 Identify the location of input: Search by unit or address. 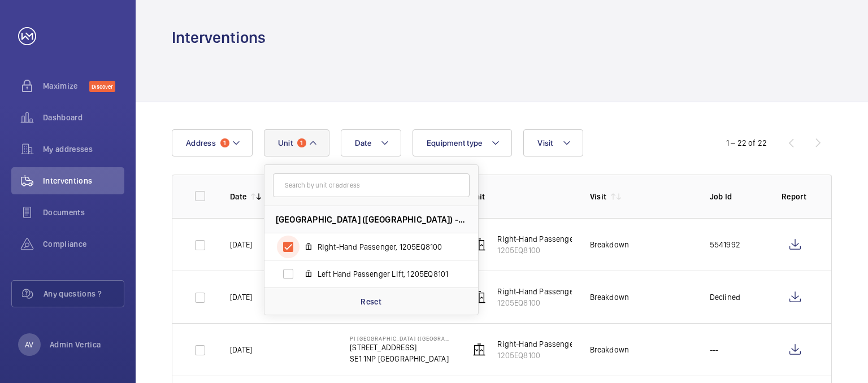
(371, 186).